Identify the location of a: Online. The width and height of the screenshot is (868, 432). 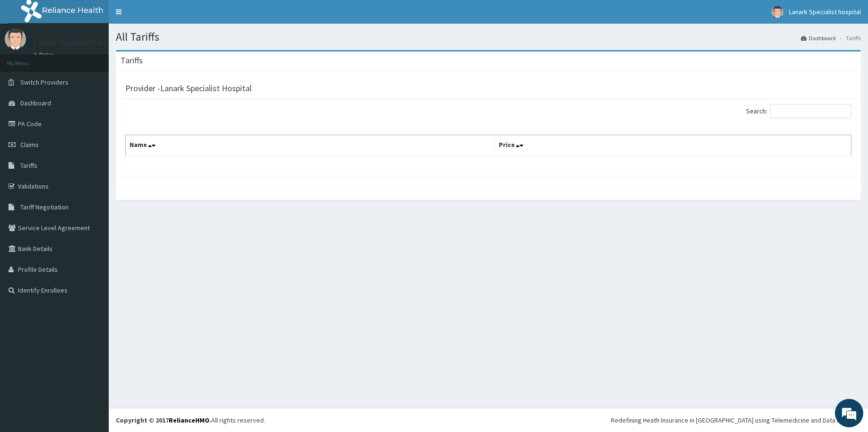
(45, 55).